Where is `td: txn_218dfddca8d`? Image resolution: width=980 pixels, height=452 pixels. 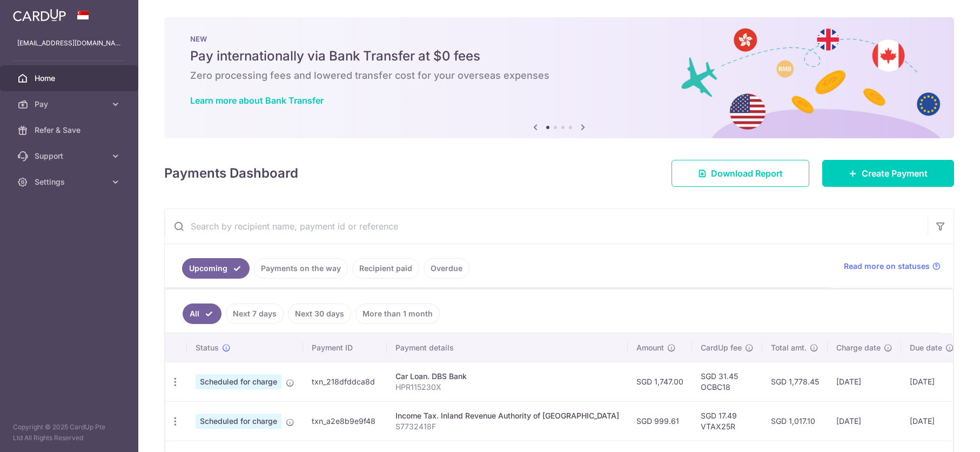
td: txn_218dfddca8d is located at coordinates (344, 382).